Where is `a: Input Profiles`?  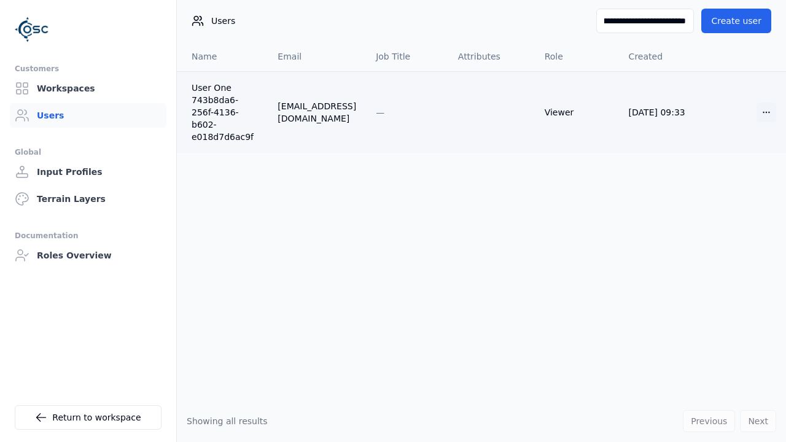 a: Input Profiles is located at coordinates (88, 172).